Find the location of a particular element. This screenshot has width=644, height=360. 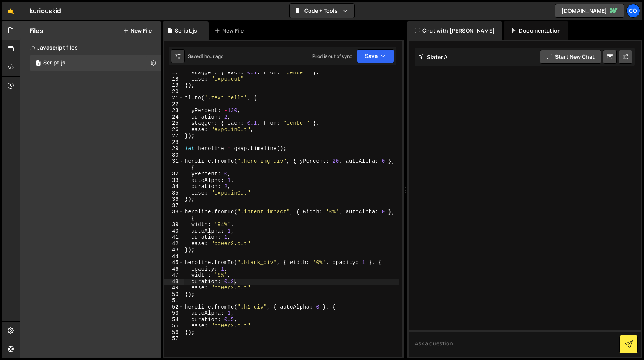

div: Co is located at coordinates (633, 11).